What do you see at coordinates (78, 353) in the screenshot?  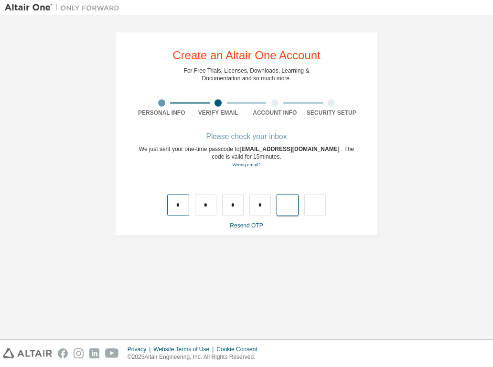 I see `img: instagram.svg` at bounding box center [78, 353].